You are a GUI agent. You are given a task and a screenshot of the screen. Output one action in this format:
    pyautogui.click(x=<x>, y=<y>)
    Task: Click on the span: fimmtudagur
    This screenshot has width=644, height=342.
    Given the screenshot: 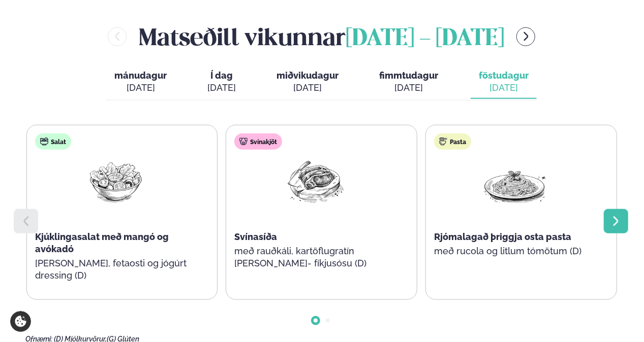 What is the action you would take?
    pyautogui.click(x=409, y=75)
    